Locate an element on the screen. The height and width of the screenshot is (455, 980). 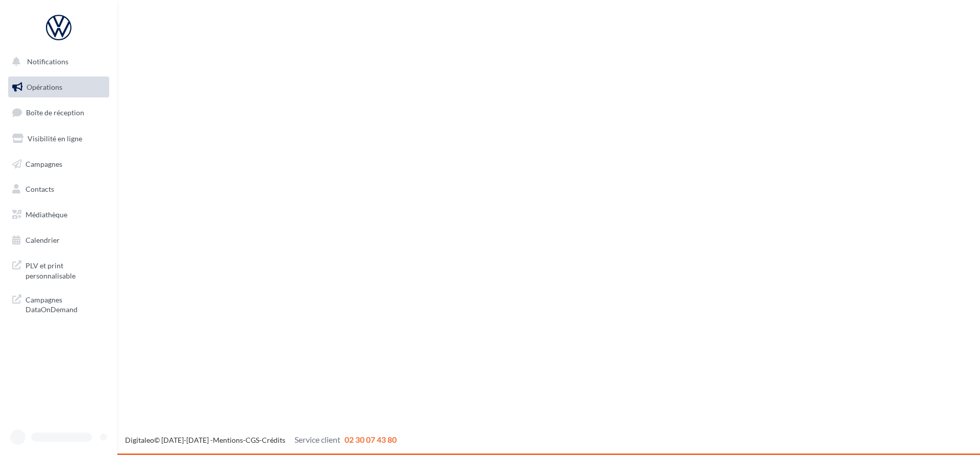
a: CGS is located at coordinates (252, 440).